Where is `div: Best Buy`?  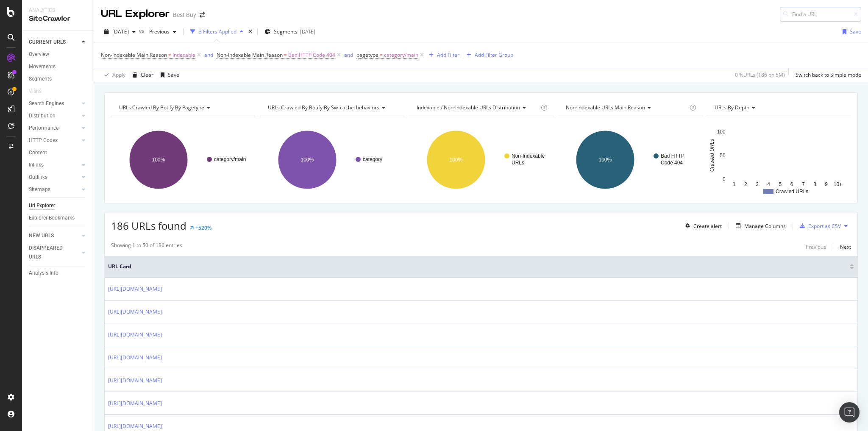 div: Best Buy is located at coordinates (185, 15).